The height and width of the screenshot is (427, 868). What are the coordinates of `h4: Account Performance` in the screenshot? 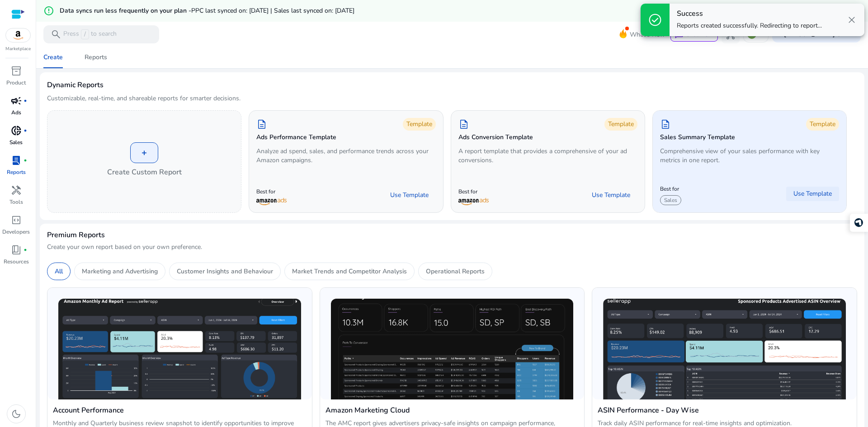 It's located at (179, 410).